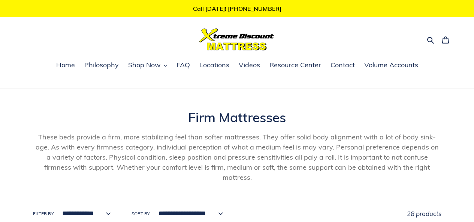  What do you see at coordinates (424, 214) in the screenshot?
I see `span: 28 products` at bounding box center [424, 214].